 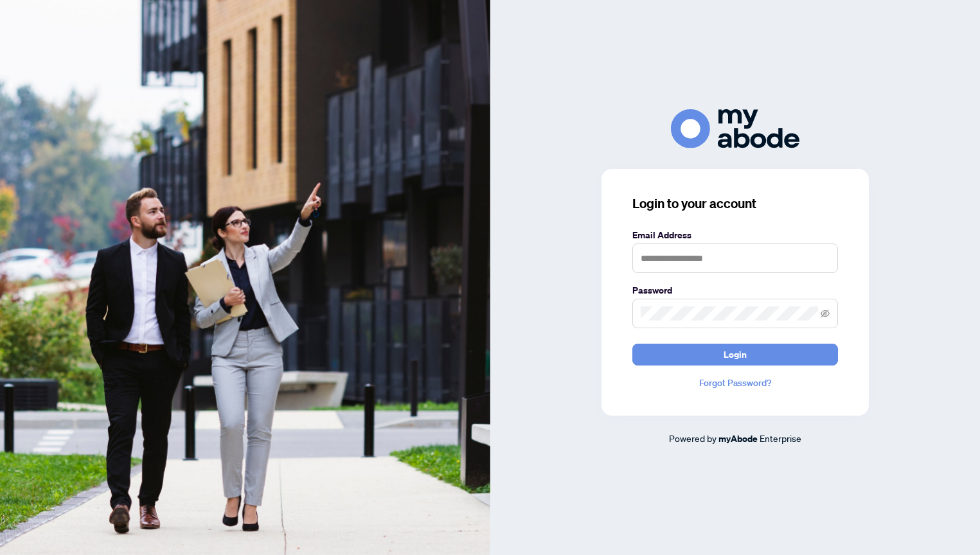 I want to click on a: myAbode, so click(x=738, y=439).